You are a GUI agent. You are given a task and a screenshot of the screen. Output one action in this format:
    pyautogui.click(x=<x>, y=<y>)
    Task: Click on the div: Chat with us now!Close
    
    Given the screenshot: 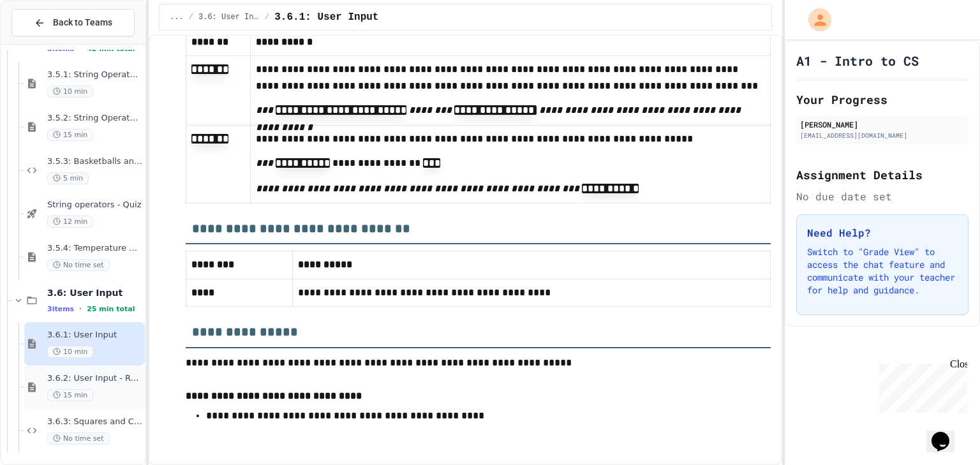 What is the action you would take?
    pyautogui.click(x=47, y=42)
    